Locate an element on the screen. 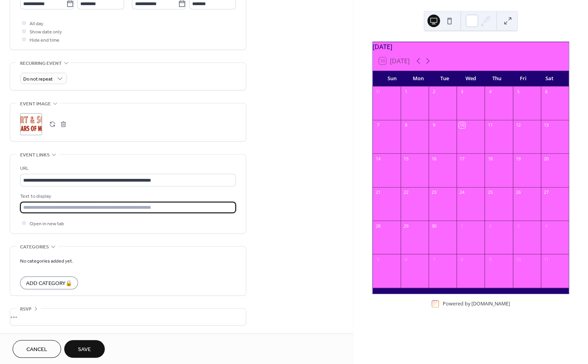  div: 17 is located at coordinates (462, 159).